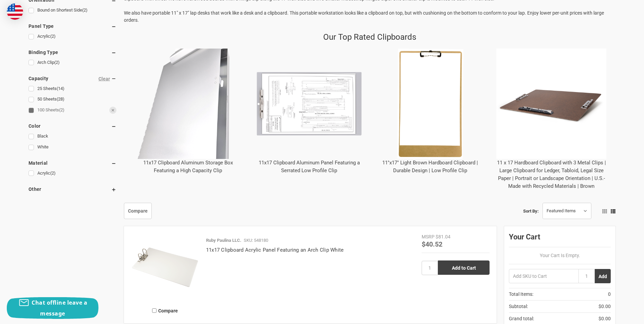 This screenshot has width=644, height=324. Describe the element at coordinates (256, 241) in the screenshot. I see `p: SKU: 548180` at that location.